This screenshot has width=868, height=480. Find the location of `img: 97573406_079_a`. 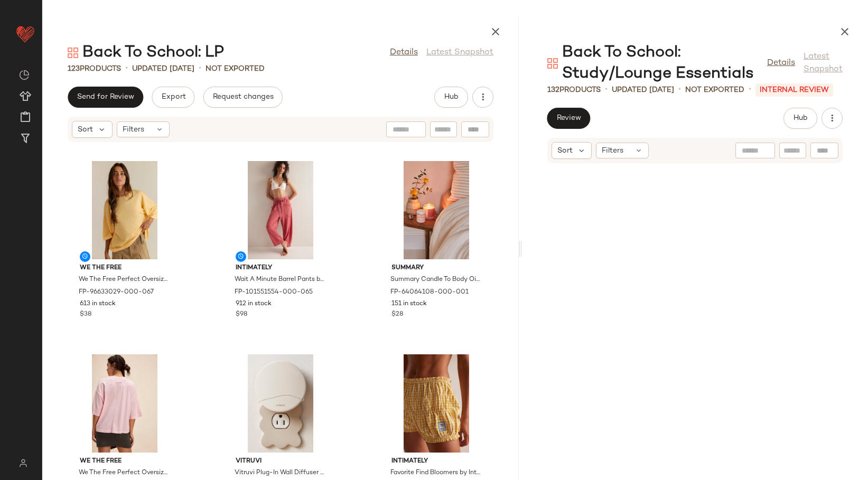

img: 97573406_079_a is located at coordinates (436, 403).